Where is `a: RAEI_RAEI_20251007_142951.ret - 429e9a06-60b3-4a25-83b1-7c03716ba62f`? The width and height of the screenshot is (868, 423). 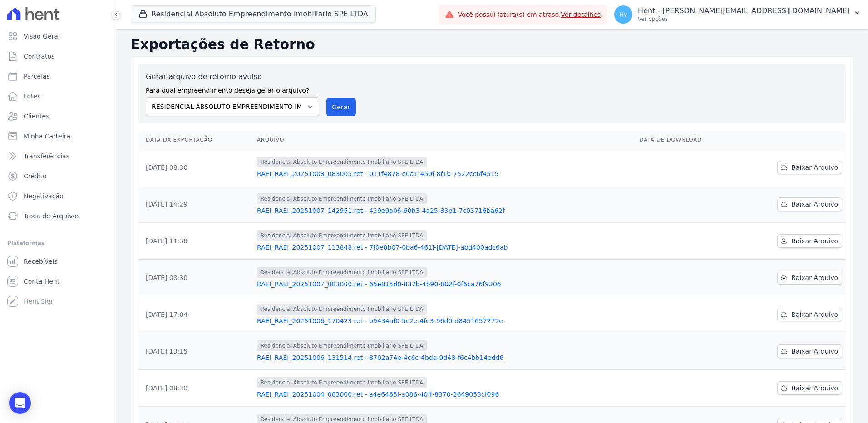
a: RAEI_RAEI_20251007_142951.ret - 429e9a06-60b3-4a25-83b1-7c03716ba62f is located at coordinates (444, 211).